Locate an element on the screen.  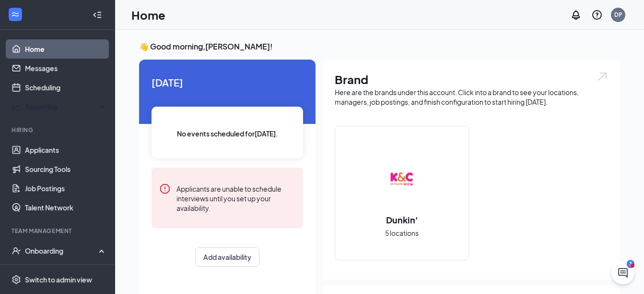
div: DP is located at coordinates (618, 14).